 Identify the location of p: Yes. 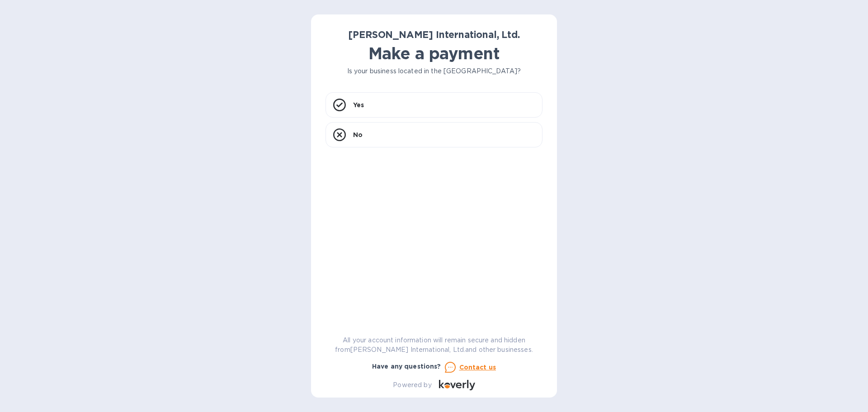
(358, 105).